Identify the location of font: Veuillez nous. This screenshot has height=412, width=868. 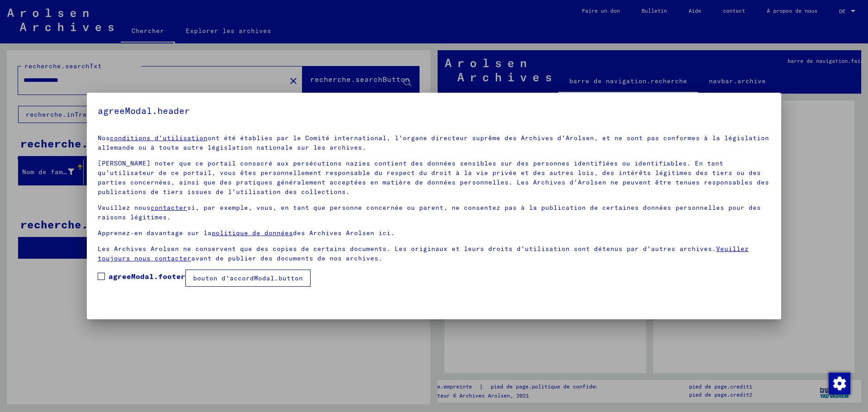
(124, 207).